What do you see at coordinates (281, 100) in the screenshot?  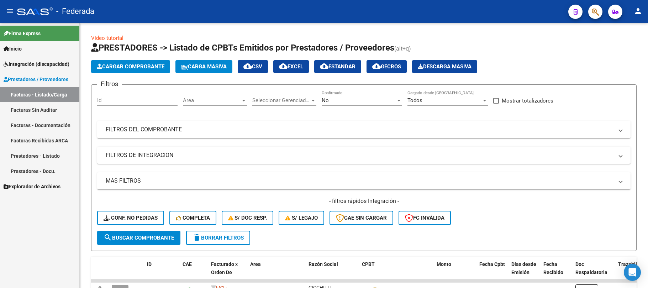 I see `span: Seleccionar Gerenciador` at bounding box center [281, 100].